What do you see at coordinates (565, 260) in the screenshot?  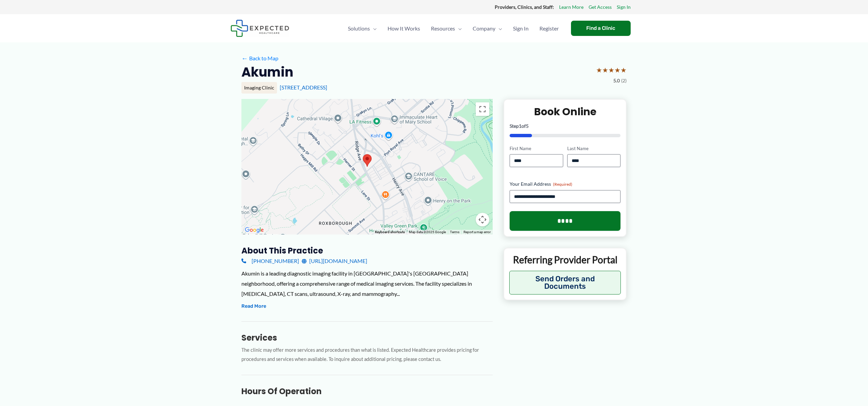 I see `p: Referring Provider Portal` at bounding box center [565, 260].